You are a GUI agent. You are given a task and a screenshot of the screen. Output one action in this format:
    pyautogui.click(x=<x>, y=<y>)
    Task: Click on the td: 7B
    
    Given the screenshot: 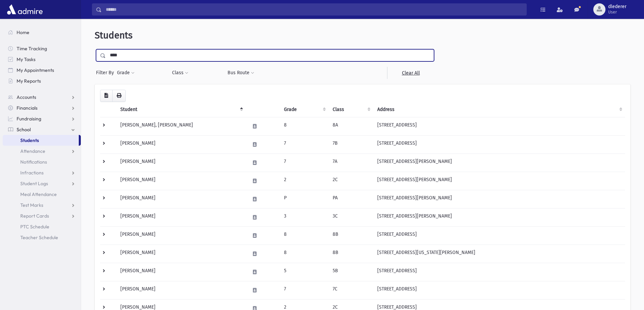 What is the action you would take?
    pyautogui.click(x=351, y=144)
    